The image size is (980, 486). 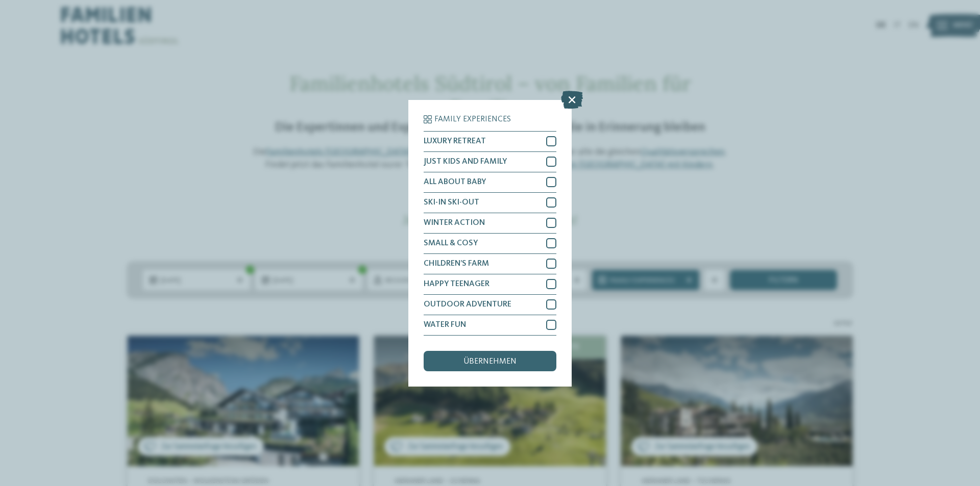 I want to click on span: SMALL & COSY, so click(x=451, y=243).